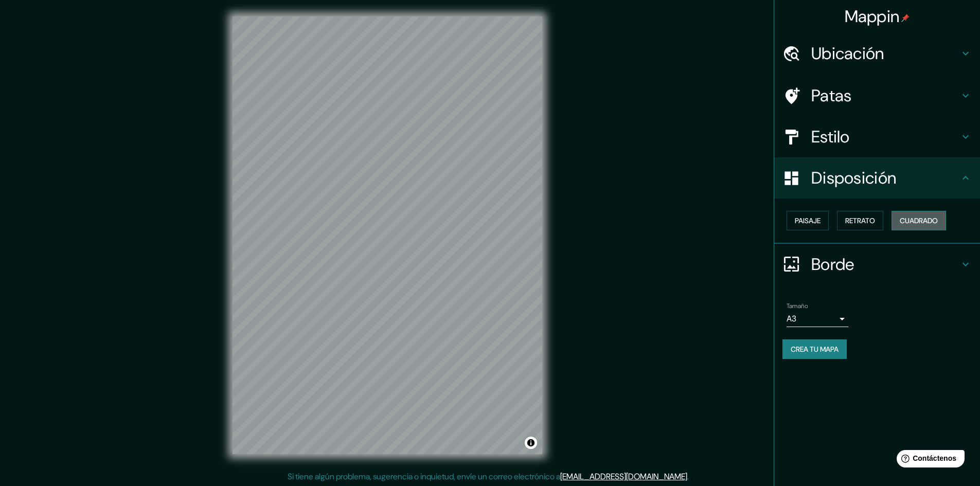  Describe the element at coordinates (817, 318) in the screenshot. I see `div: A3` at that location.